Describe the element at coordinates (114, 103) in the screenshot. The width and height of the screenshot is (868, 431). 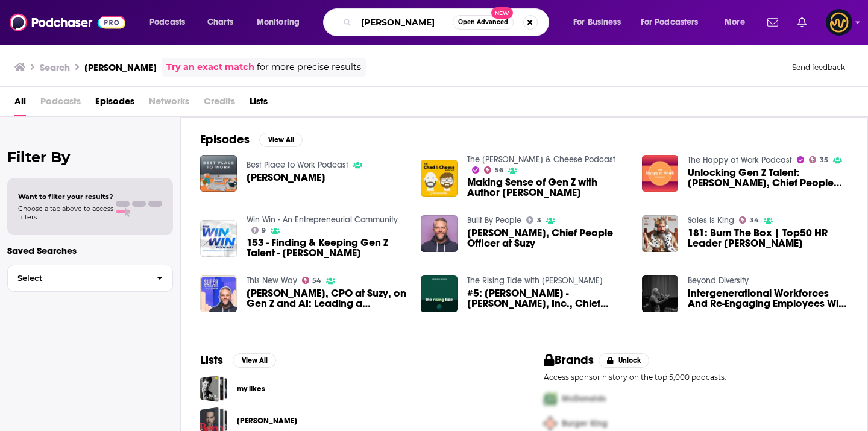
I see `span: Episodes` at that location.